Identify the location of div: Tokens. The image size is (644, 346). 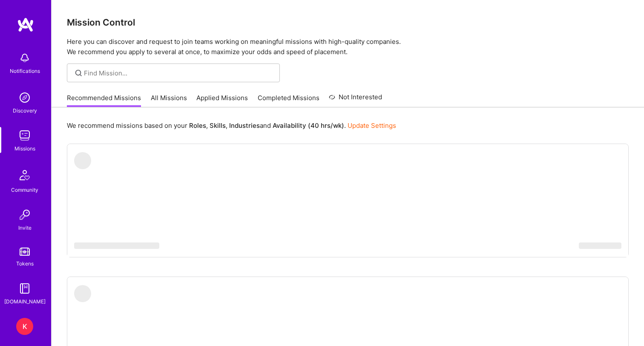
(25, 263).